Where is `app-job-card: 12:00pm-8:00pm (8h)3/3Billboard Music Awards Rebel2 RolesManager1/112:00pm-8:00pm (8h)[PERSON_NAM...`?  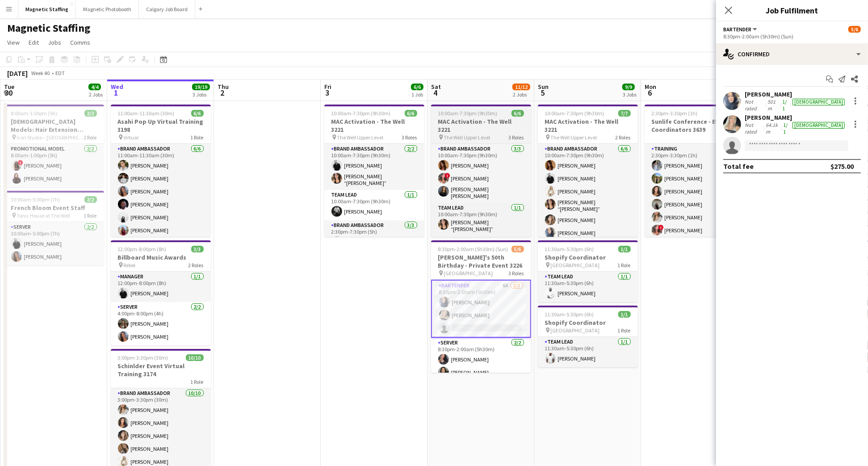 app-job-card: 12:00pm-8:00pm (8h)3/3Billboard Music Awards Rebel2 RolesManager1/112:00pm-8:00pm (8h)[PERSON_NAM... is located at coordinates (161, 293).